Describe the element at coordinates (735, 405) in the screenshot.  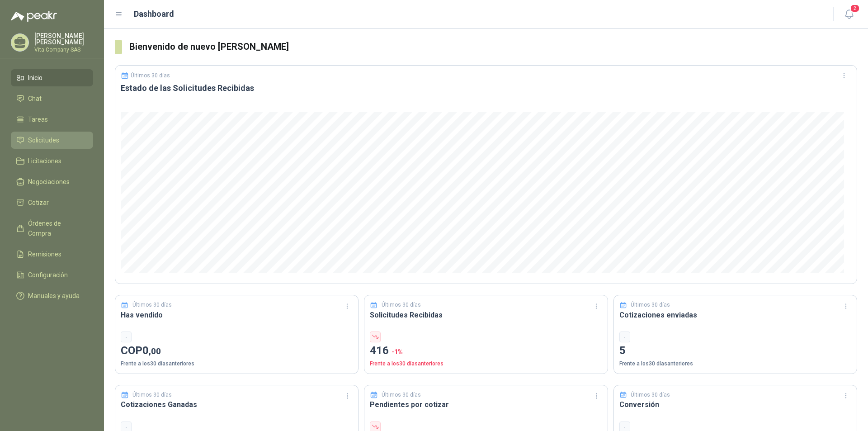
I see `h3: Conversión` at that location.